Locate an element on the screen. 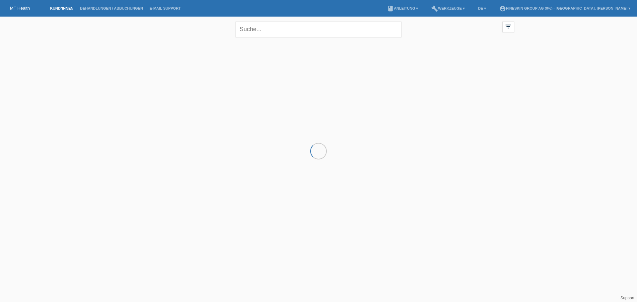 The width and height of the screenshot is (637, 302). a: Kund*innen is located at coordinates (62, 8).